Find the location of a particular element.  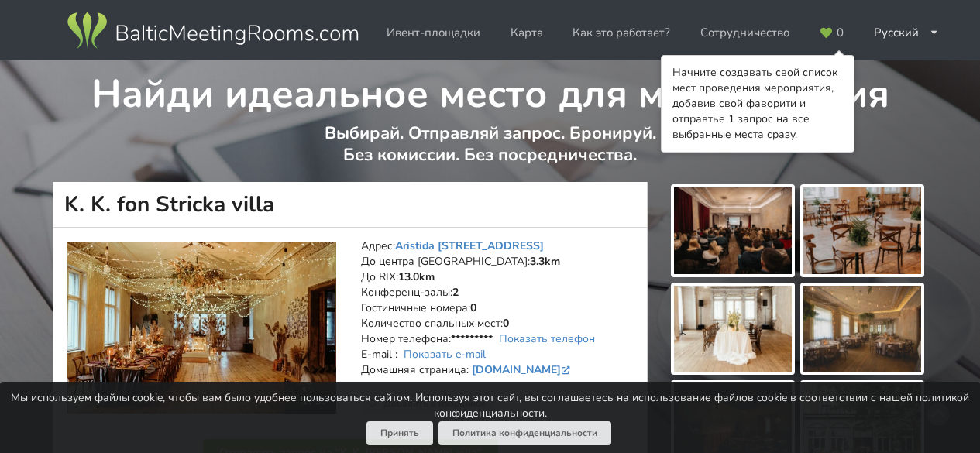

h1: K. K. fon Stricka villa is located at coordinates (350, 205).